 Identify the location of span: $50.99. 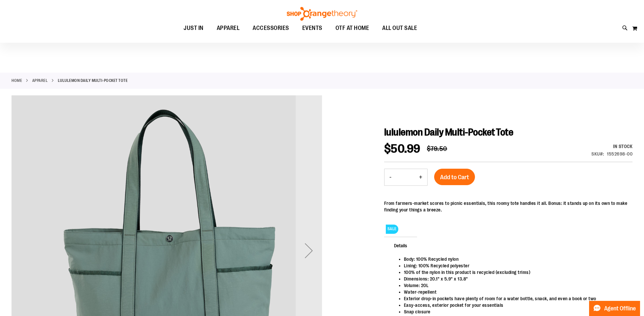
(402, 148).